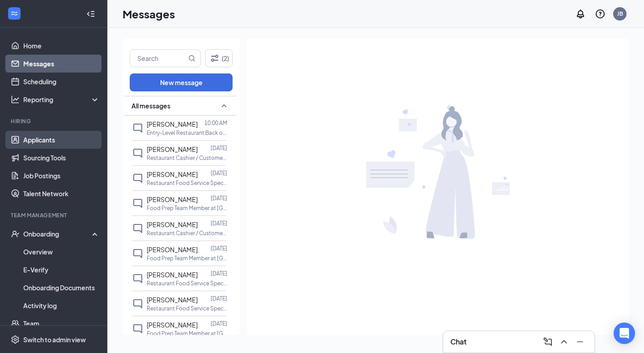 The width and height of the screenshot is (644, 353). What do you see at coordinates (548, 342) in the screenshot?
I see `button: ComposeMessage` at bounding box center [548, 342].